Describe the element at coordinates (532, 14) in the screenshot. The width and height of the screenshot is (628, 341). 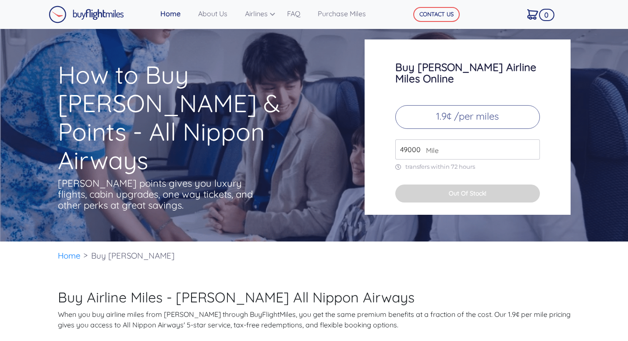
I see `img: Cart` at that location.